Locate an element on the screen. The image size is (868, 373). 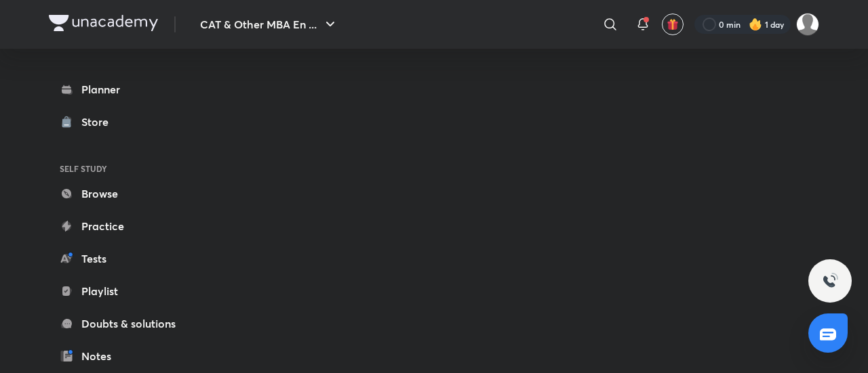
img: Company Logo is located at coordinates (103, 23).